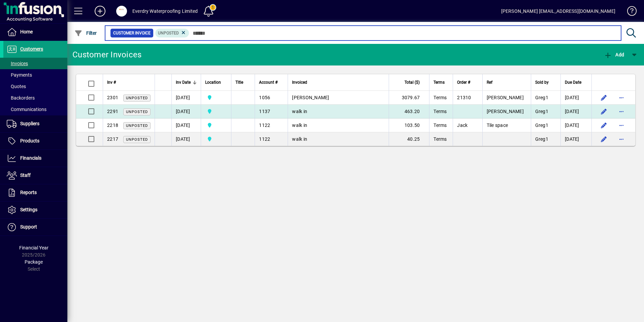 The height and width of the screenshot is (322, 644). What do you see at coordinates (34, 262) in the screenshot?
I see `span: Package` at bounding box center [34, 262].